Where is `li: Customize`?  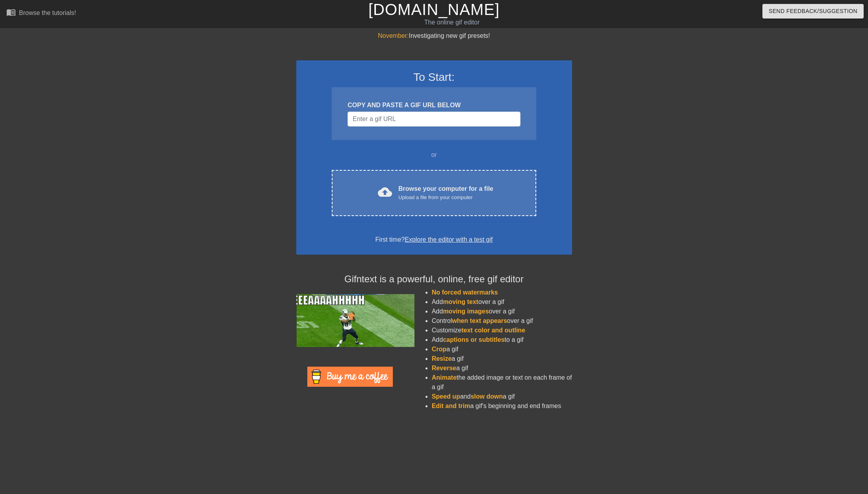
li: Customize is located at coordinates (502, 331).